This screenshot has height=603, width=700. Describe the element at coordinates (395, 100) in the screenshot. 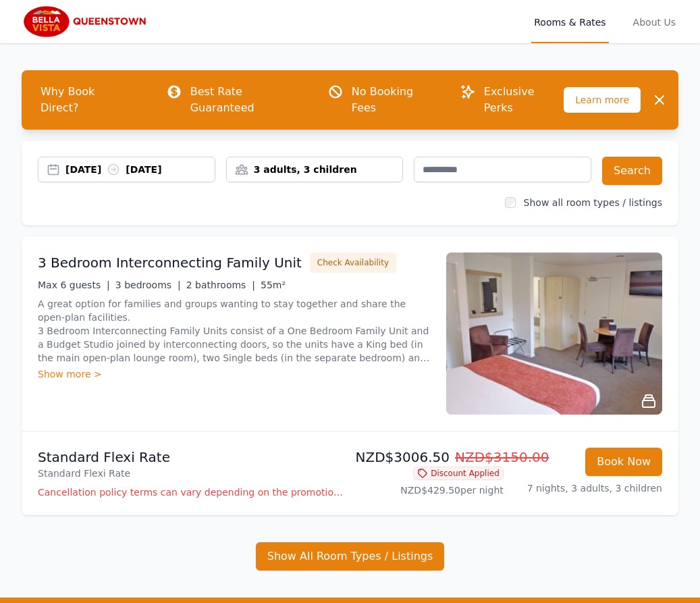

I see `p: No Booking Fees` at that location.